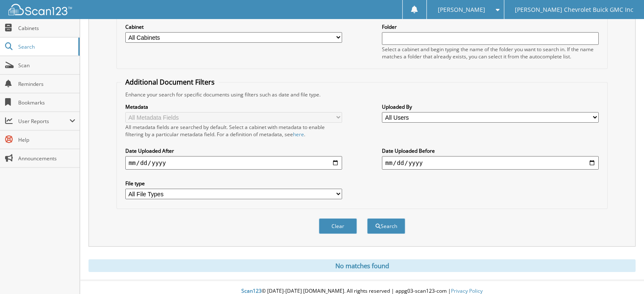  Describe the element at coordinates (44, 121) in the screenshot. I see `span: User Reports` at that location.